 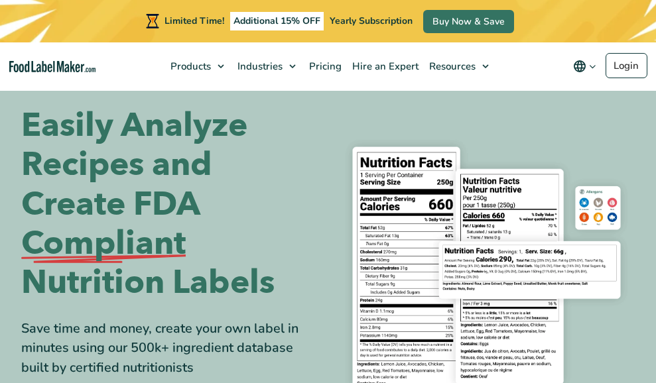 What do you see at coordinates (267, 66) in the screenshot?
I see `a: Industries` at bounding box center [267, 66].